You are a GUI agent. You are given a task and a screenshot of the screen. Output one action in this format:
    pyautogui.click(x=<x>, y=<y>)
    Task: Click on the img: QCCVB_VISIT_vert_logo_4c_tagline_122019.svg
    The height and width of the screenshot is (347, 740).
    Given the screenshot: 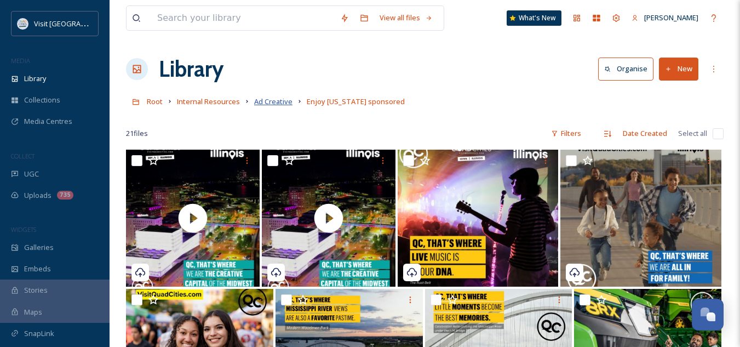 What is the action you would take?
    pyautogui.click(x=23, y=24)
    